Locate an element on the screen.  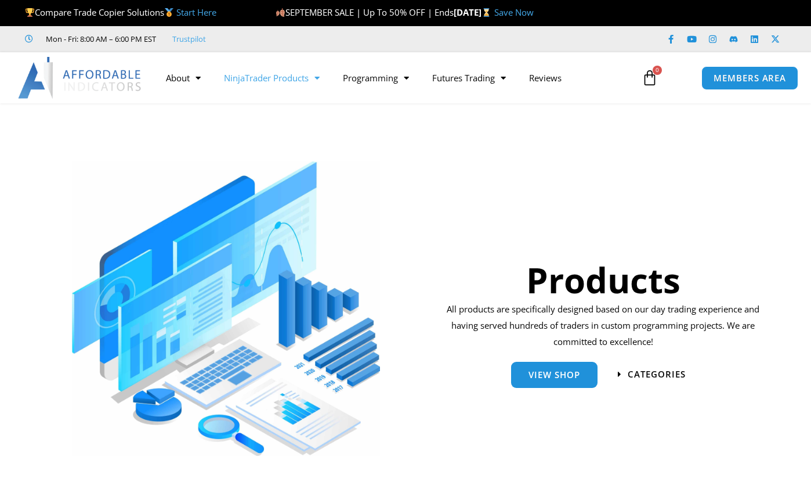
span: MEMBERS AREA is located at coordinates (750, 78).